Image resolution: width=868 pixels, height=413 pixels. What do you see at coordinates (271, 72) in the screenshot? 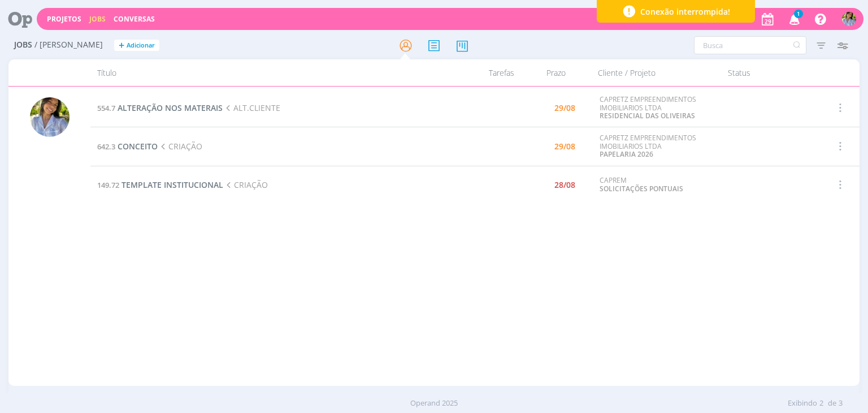
I see `div: Título` at bounding box center [271, 72].